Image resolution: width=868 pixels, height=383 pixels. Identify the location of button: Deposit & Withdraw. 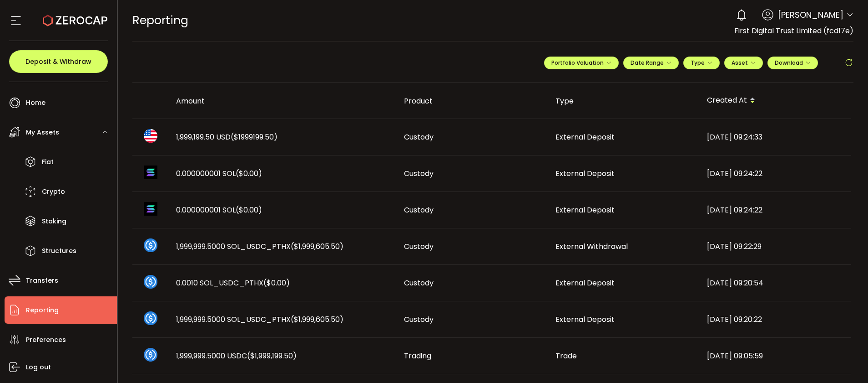
(58, 61).